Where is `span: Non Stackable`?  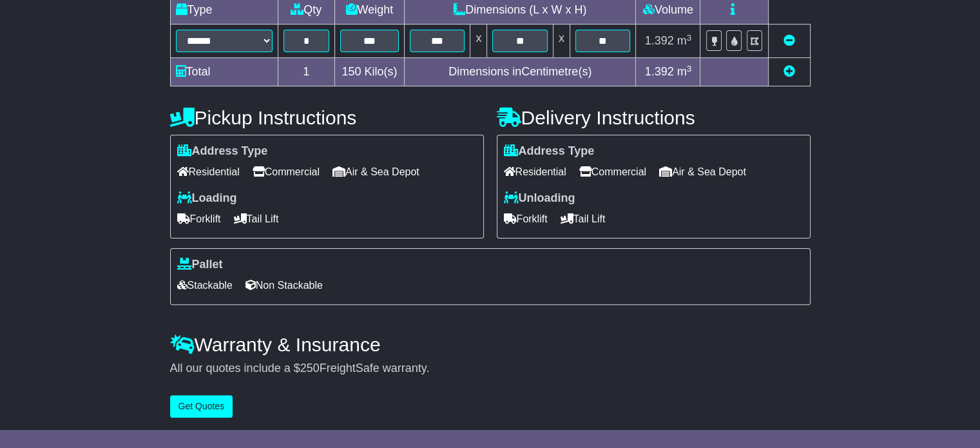
span: Non Stackable is located at coordinates (284, 285).